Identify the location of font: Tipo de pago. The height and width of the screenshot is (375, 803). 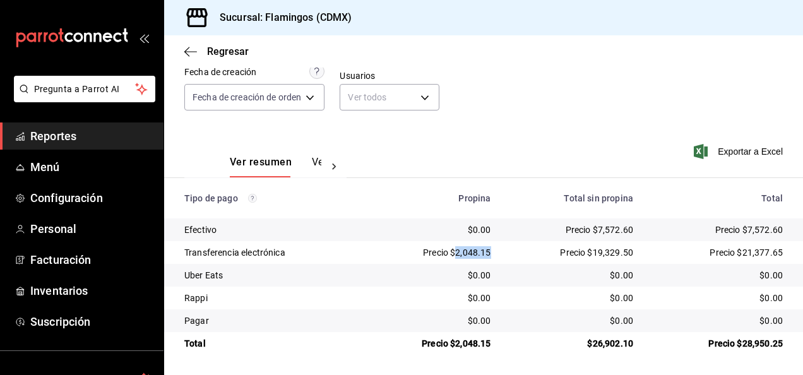
(211, 198).